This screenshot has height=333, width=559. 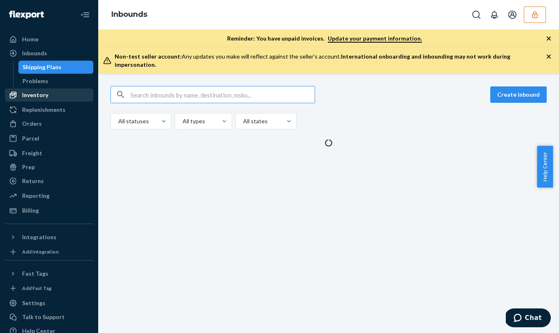 What do you see at coordinates (49, 273) in the screenshot?
I see `button: Fast Tags` at bounding box center [49, 273].